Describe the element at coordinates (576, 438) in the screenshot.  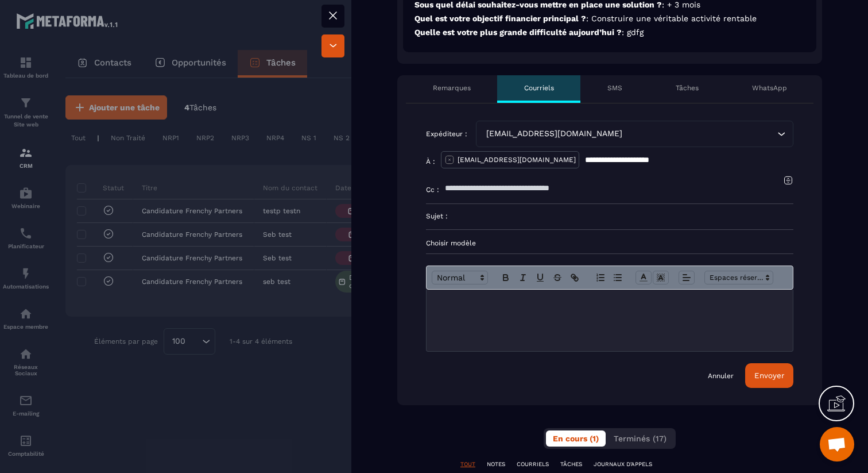
I see `button: En cours (1)` at that location.